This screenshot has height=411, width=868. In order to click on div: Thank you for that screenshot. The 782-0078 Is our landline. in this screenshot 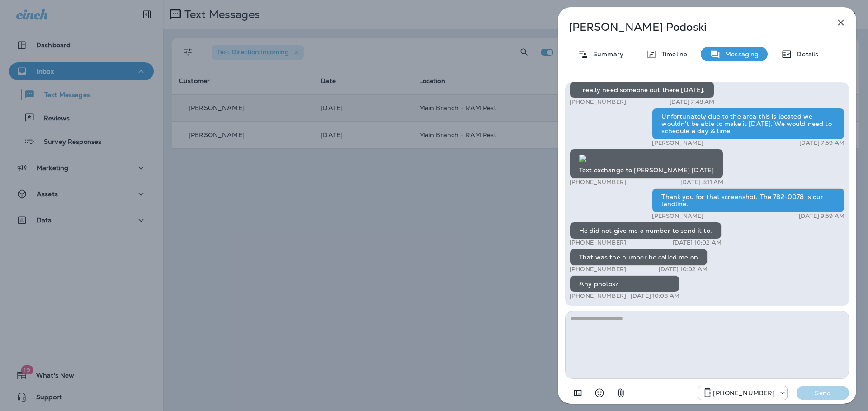, I will do `click(748, 200)`.